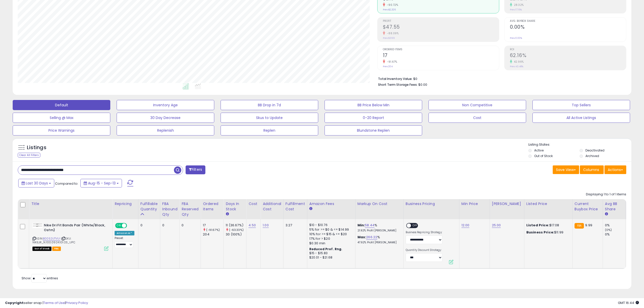  I want to click on small: 28.32%, so click(518, 5).